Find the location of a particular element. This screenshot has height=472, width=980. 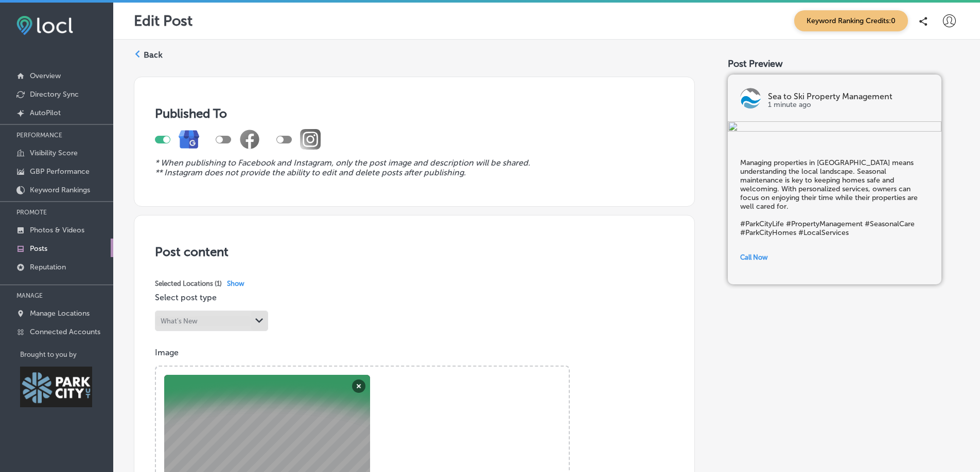

div: What's New is located at coordinates (179, 321).